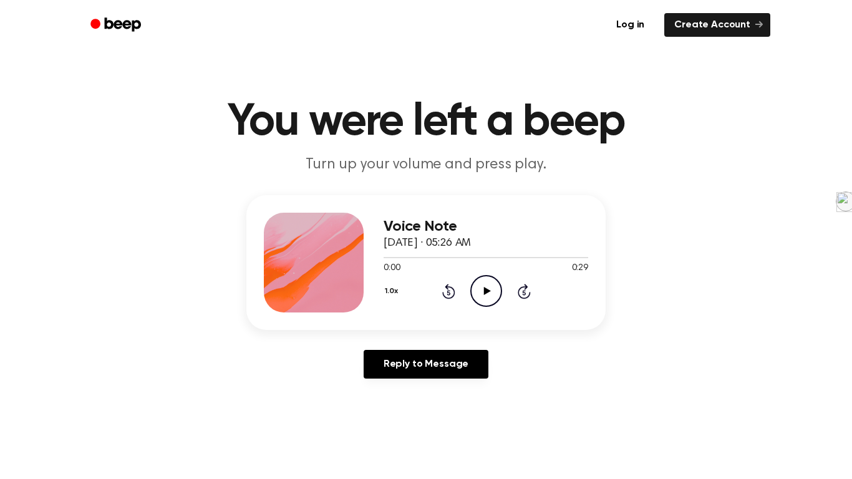 This screenshot has width=852, height=479. I want to click on p: Turn up your volume and press play., so click(426, 165).